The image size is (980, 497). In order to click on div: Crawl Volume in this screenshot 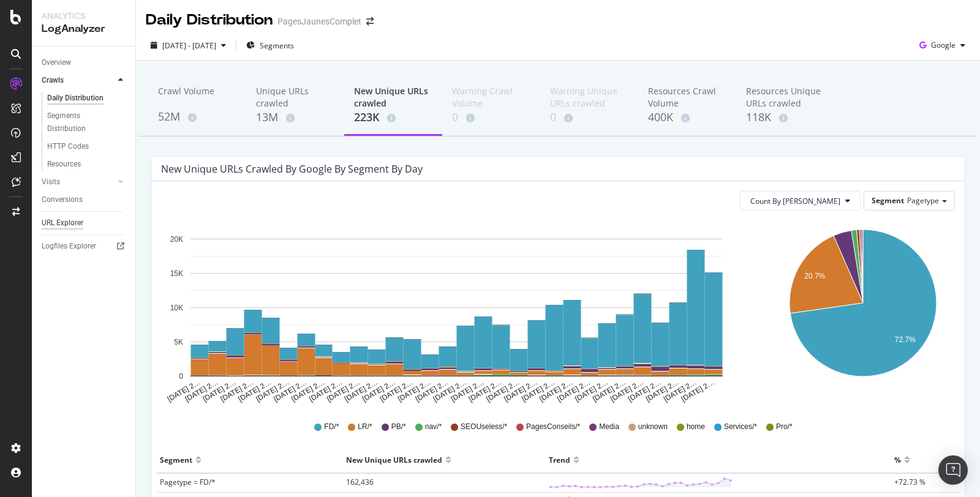, I will do `click(197, 97)`.